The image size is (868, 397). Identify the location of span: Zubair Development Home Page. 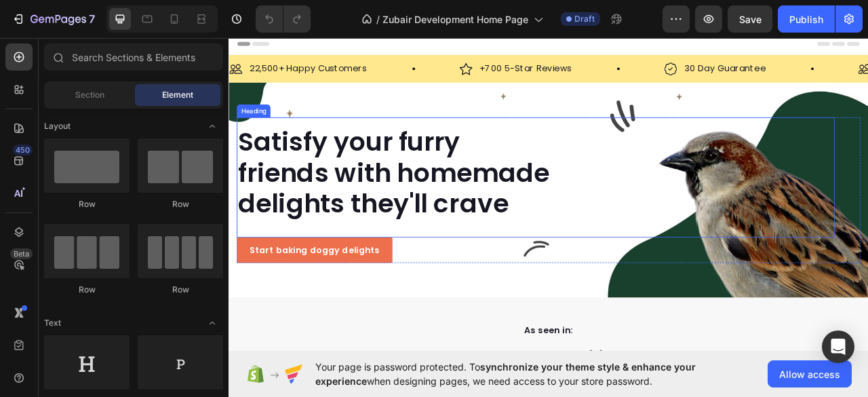
(455, 19).